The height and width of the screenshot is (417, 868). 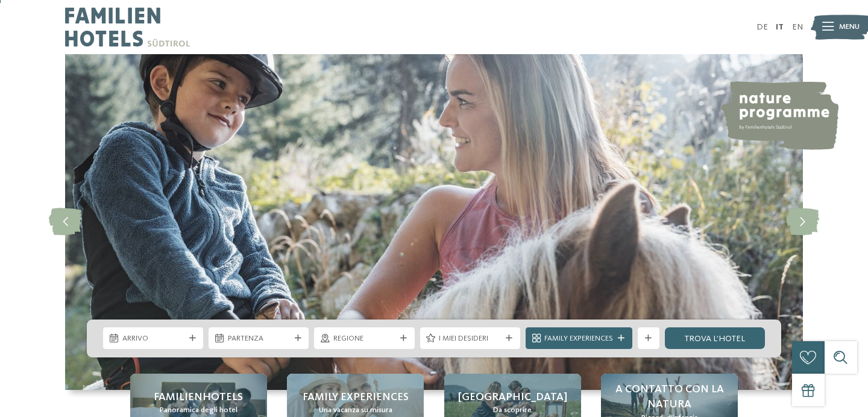 What do you see at coordinates (356, 397) in the screenshot?
I see `span: Family experiences` at bounding box center [356, 397].